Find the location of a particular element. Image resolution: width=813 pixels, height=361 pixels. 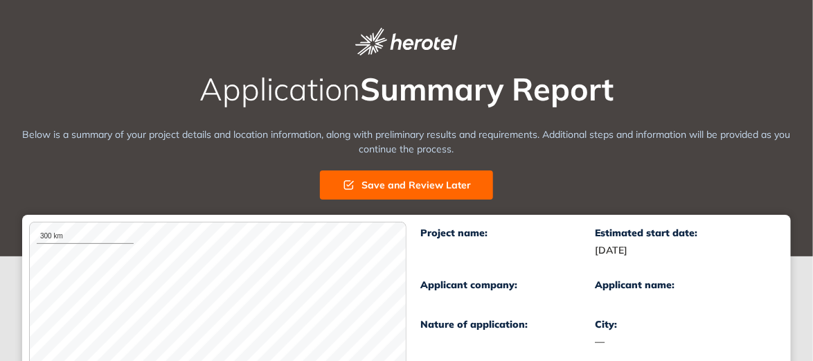

div: Estimated start date: is located at coordinates (683, 233).